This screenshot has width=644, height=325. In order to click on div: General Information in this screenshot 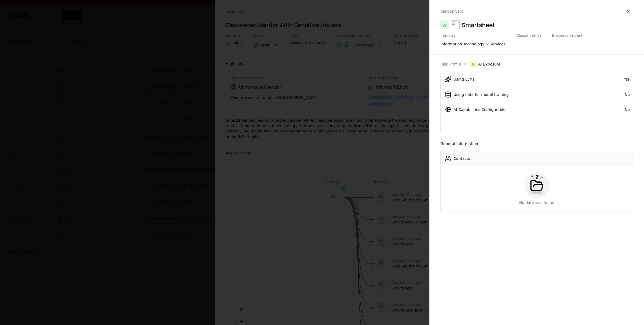, I will do `click(537, 143)`.